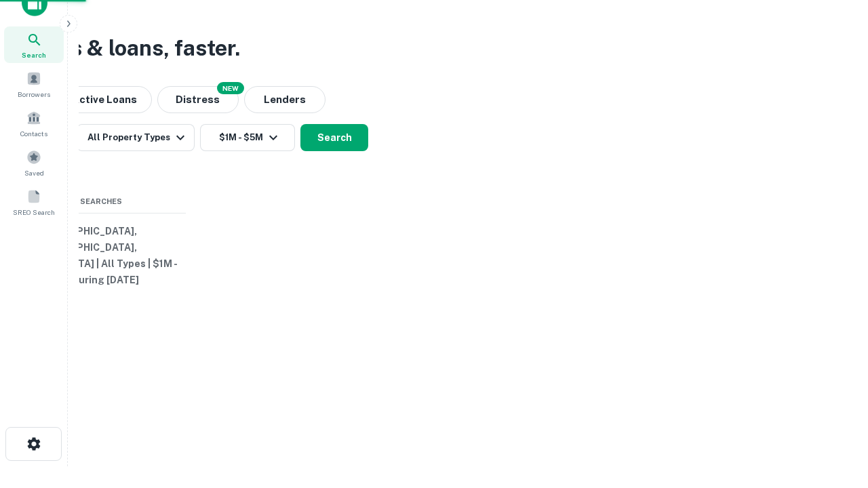 The image size is (868, 488). What do you see at coordinates (248, 138) in the screenshot?
I see `button: $1M - $5M` at bounding box center [248, 138].